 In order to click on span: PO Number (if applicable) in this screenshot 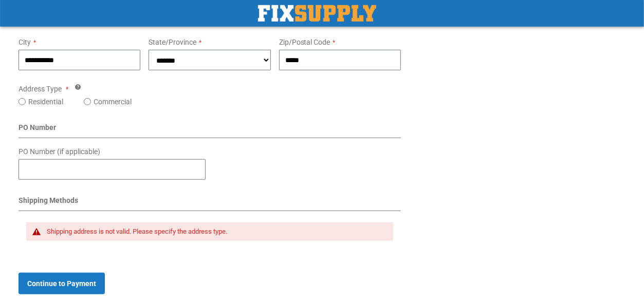, I will do `click(59, 152)`.